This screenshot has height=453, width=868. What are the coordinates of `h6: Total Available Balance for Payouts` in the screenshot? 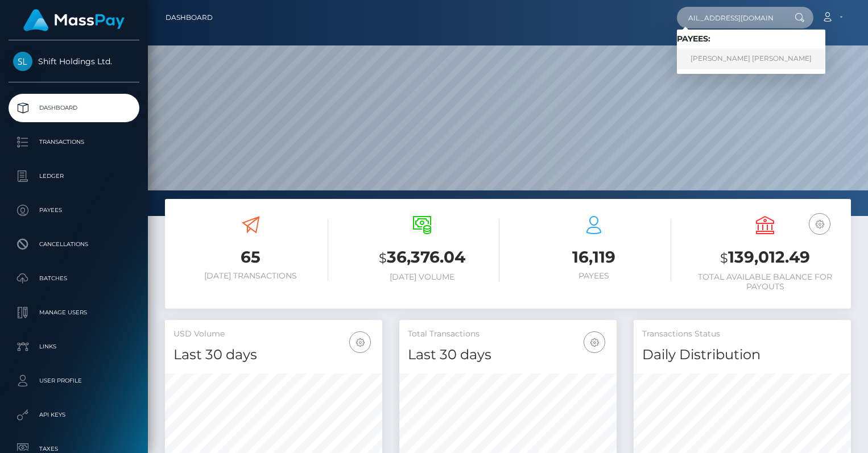 It's located at (766, 282).